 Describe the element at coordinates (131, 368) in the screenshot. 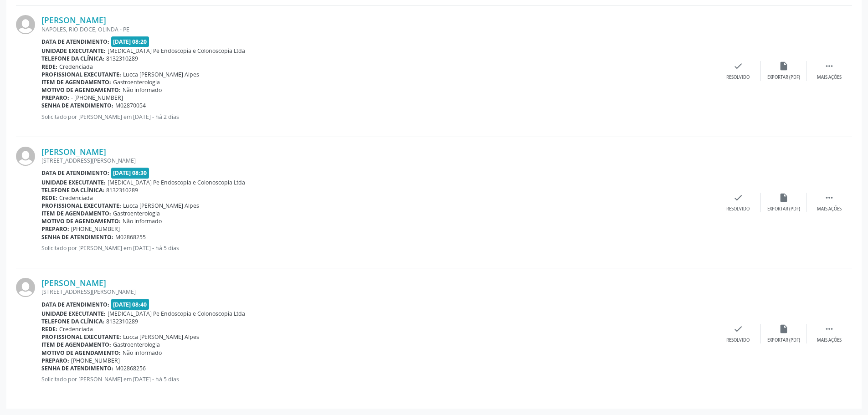

I see `span: M02868256` at that location.